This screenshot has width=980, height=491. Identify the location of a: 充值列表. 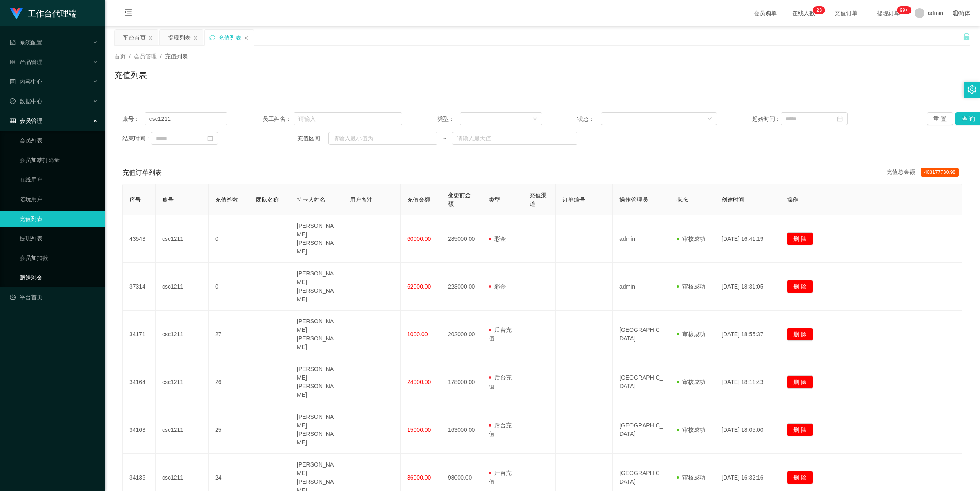
(59, 219).